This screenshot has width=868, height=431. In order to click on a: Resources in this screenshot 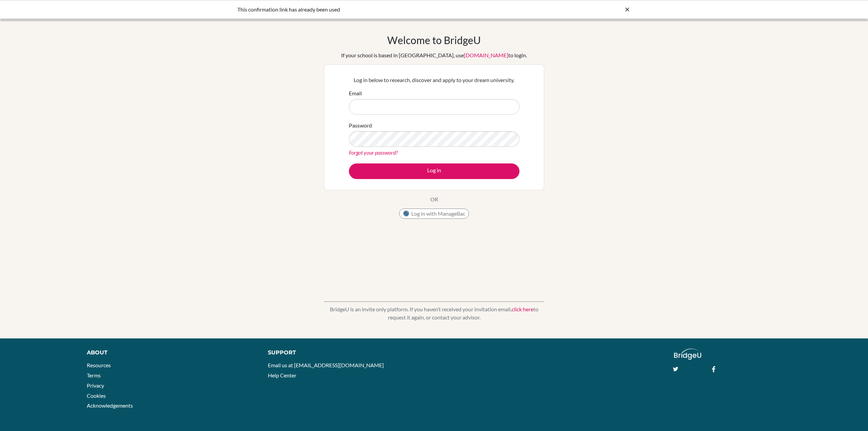, I will do `click(99, 364)`.